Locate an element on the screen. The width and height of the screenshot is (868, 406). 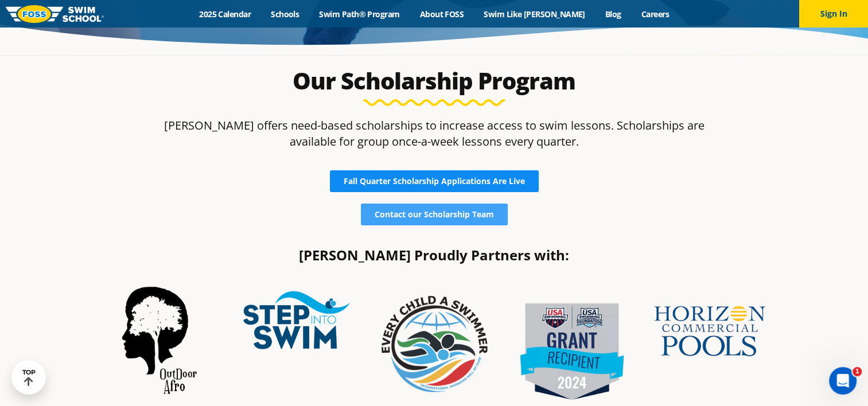
a: Contact our Scholarship Team is located at coordinates (434, 214).